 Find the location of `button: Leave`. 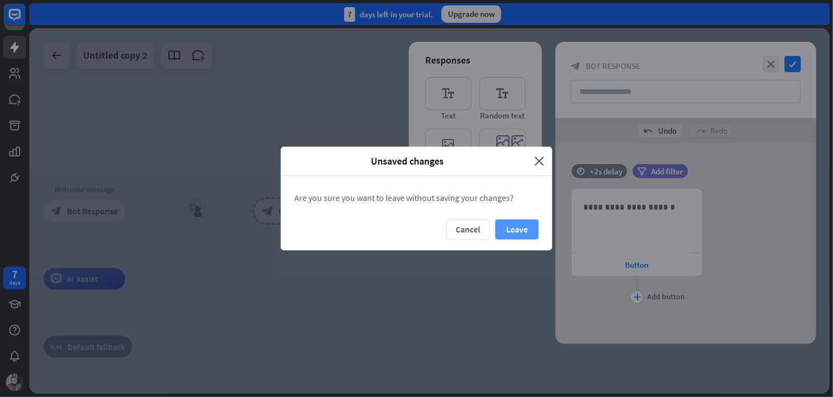

button: Leave is located at coordinates (517, 229).